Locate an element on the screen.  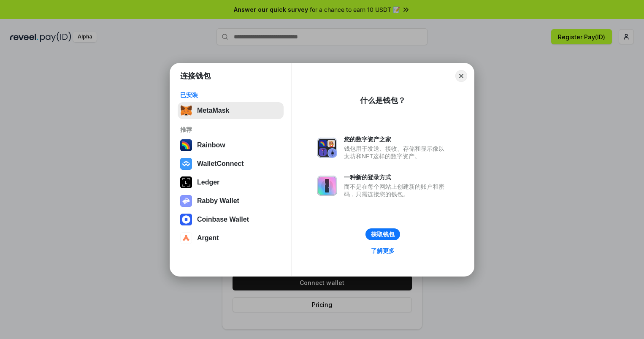
div: 什么是钱包？ is located at coordinates (383, 101).